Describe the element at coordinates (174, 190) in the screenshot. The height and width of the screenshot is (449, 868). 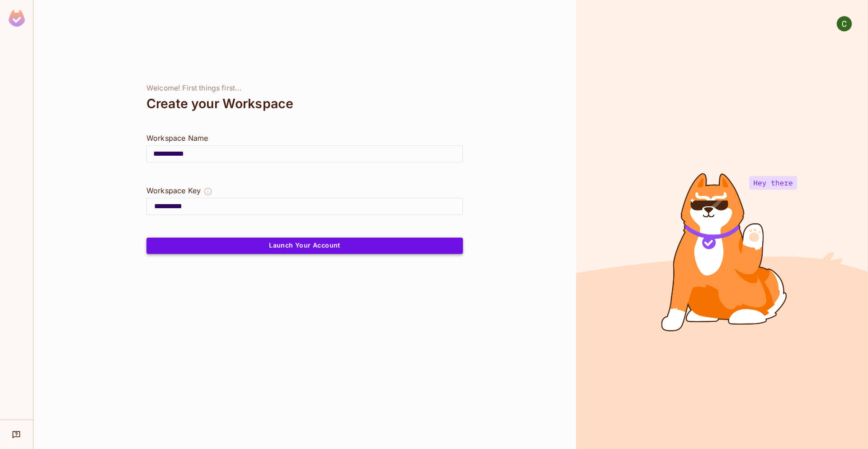
I see `div: Workspace Key` at that location.